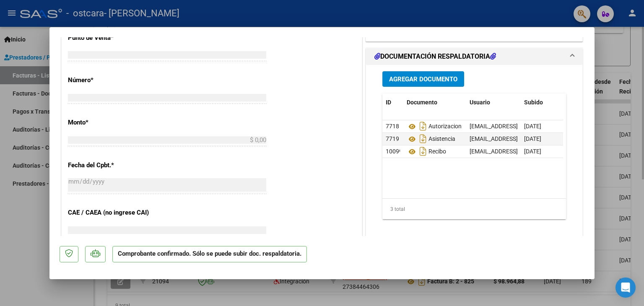  Describe the element at coordinates (493, 102) in the screenshot. I see `datatable-header-cell: Usuario` at that location.